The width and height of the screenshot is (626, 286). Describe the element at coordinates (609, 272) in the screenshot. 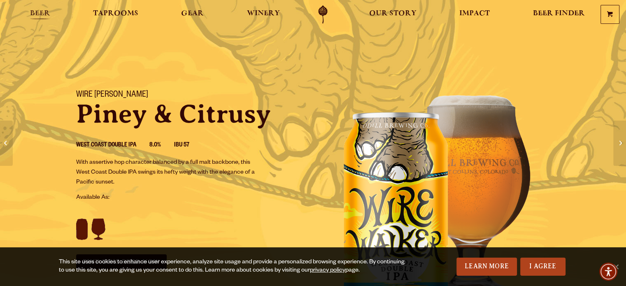

I see `div: Accessibility Menu` at that location.